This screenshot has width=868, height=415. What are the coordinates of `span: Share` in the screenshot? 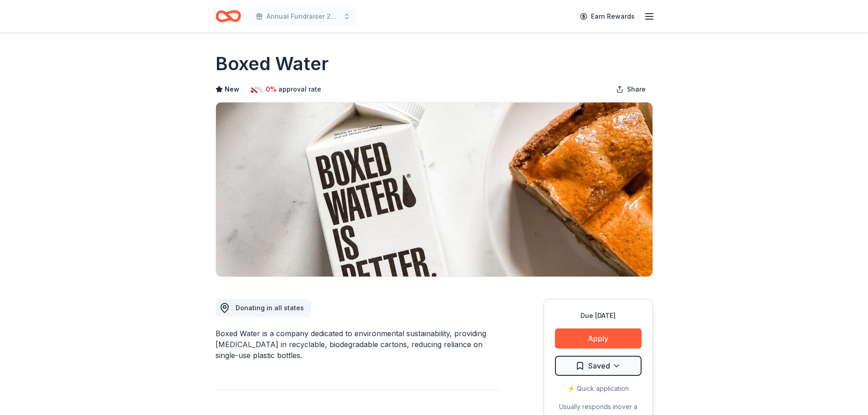 It's located at (636, 89).